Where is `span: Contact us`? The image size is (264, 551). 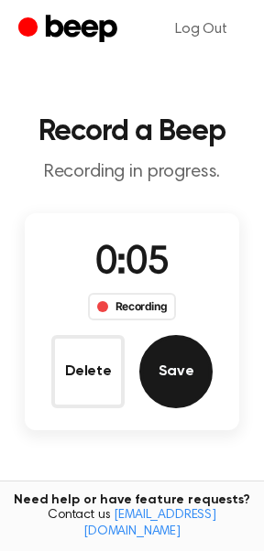 span: Contact us is located at coordinates (132, 524).